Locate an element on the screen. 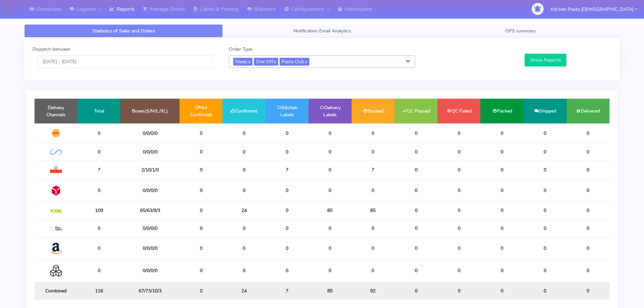 The width and height of the screenshot is (644, 308). td: Booked is located at coordinates (373, 111).